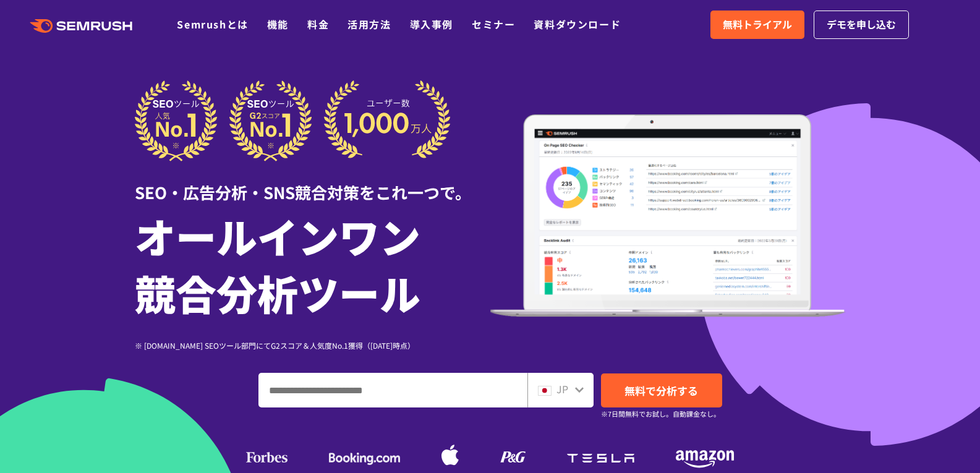 This screenshot has height=473, width=980. I want to click on a: 導入事例, so click(432, 24).